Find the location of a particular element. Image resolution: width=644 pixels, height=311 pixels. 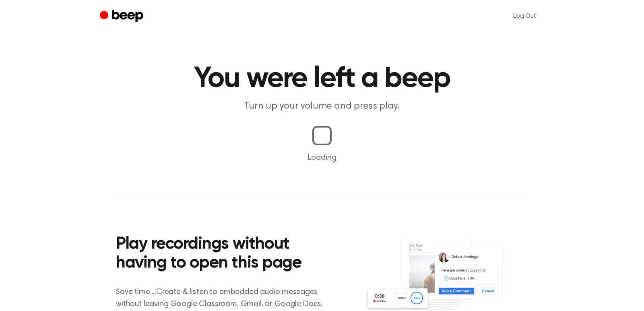

p: Save time....Create & listen to embedded audio messages without leaving Google Classroom, Gmail, ... is located at coordinates (224, 298).